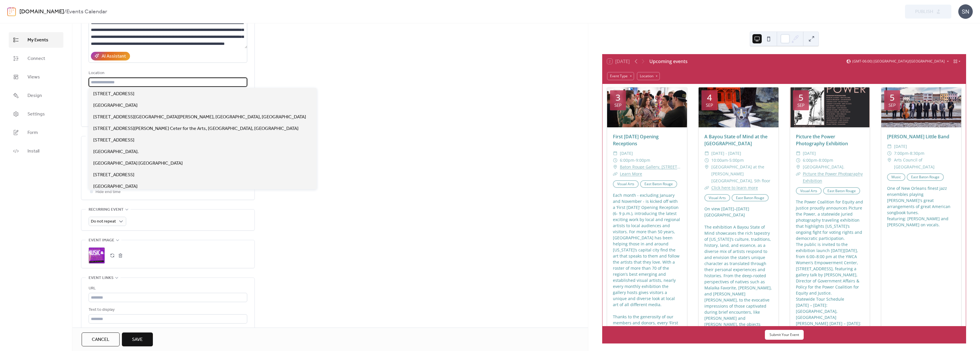 The height and width of the screenshot is (351, 980). I want to click on span: Connect, so click(36, 59).